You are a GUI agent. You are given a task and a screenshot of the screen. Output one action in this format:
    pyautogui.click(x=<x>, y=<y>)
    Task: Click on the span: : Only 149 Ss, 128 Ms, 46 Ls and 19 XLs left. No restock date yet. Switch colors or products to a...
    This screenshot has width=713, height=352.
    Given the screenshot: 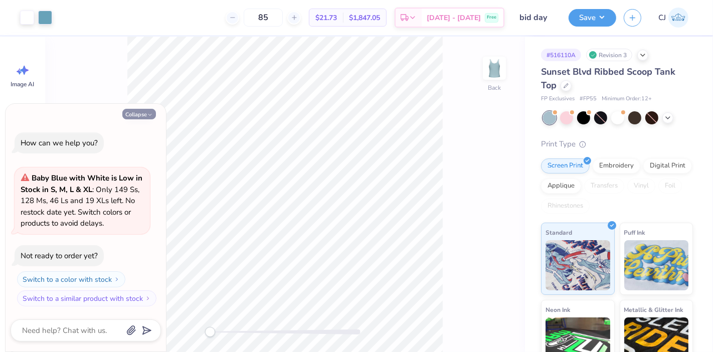 What is the action you would take?
    pyautogui.click(x=81, y=201)
    